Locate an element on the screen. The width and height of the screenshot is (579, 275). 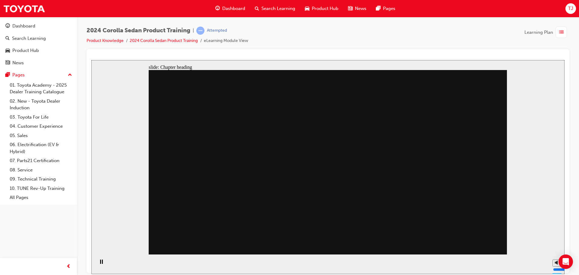
a: 08. Service is located at coordinates (41, 170).